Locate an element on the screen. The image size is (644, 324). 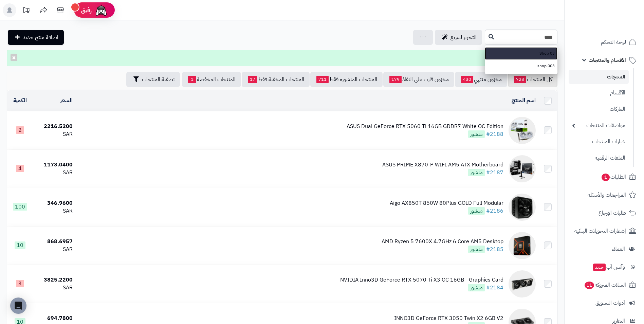
div: 868.6957 is located at coordinates (54, 242).